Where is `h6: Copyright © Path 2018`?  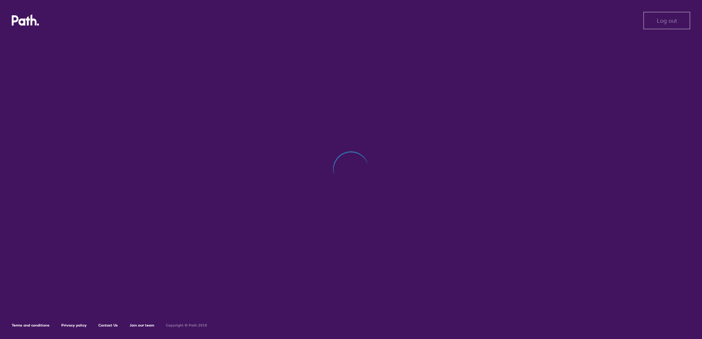 h6: Copyright © Path 2018 is located at coordinates (186, 326).